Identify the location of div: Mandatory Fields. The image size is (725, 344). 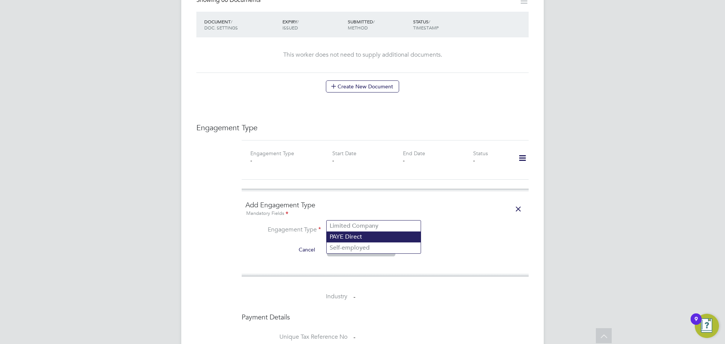
(385, 214).